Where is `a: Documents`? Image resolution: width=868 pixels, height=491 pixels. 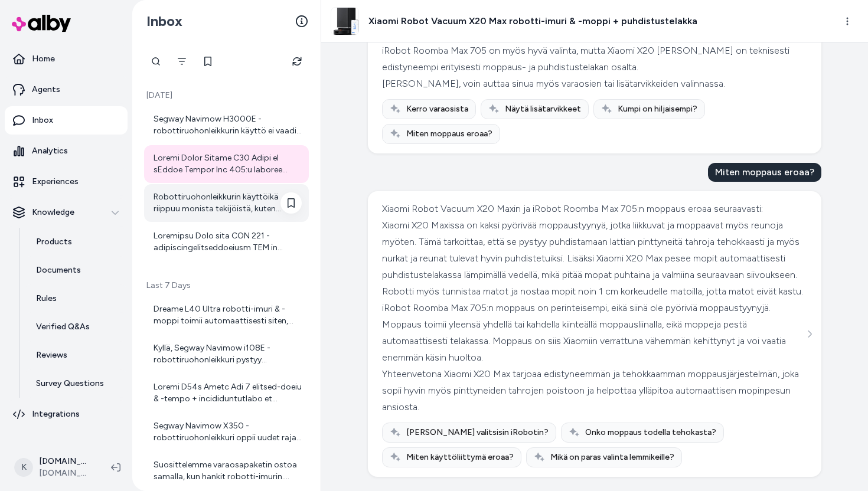
a: Documents is located at coordinates (76, 270).